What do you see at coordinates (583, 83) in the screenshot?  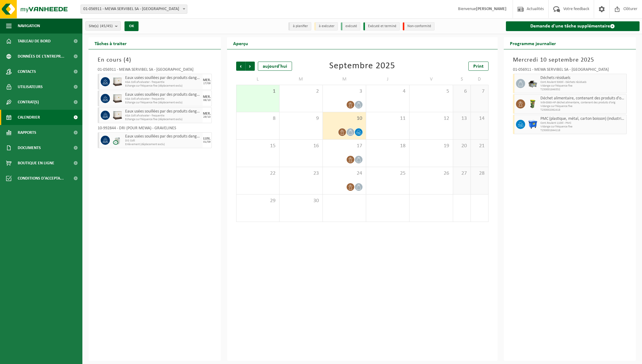 I see `span: Cont.Roulant 5000l - Déchets résiduels` at bounding box center [583, 83].